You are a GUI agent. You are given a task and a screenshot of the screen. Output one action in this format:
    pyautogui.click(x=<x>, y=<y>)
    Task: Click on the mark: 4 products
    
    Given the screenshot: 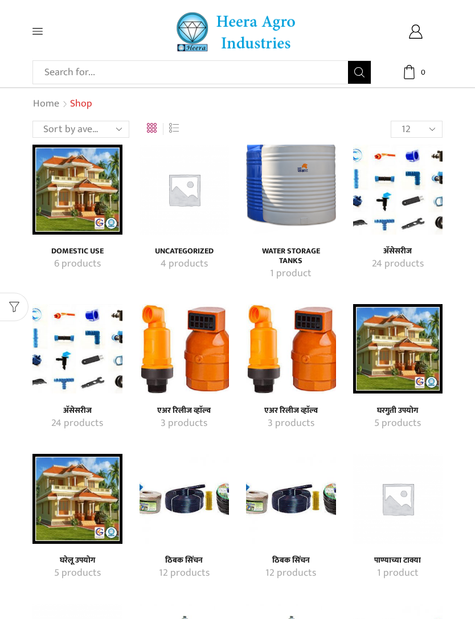 What is the action you would take?
    pyautogui.click(x=184, y=264)
    